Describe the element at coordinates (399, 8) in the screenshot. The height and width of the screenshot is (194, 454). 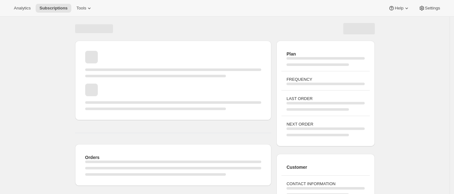
I see `button: Help` at that location.